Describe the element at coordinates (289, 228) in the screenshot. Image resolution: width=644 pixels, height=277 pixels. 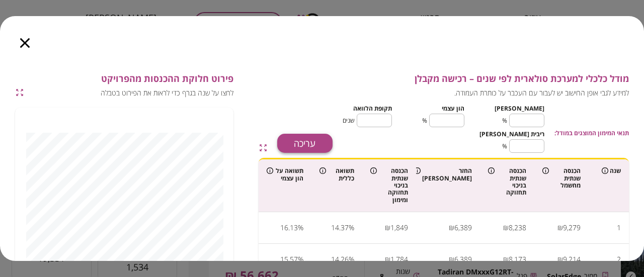
I see `div: 16.13` at that location.